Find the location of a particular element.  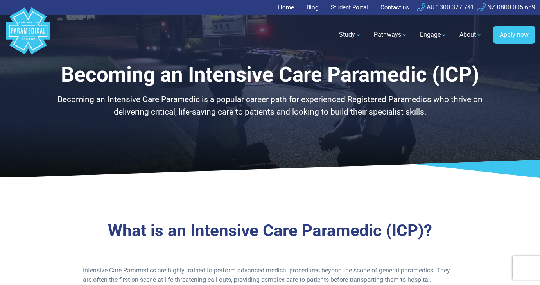

a: Study is located at coordinates (350, 35).